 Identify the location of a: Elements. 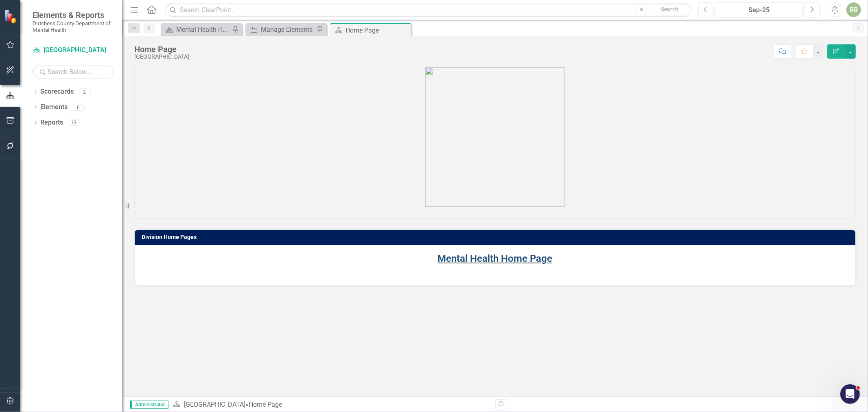
(54, 107).